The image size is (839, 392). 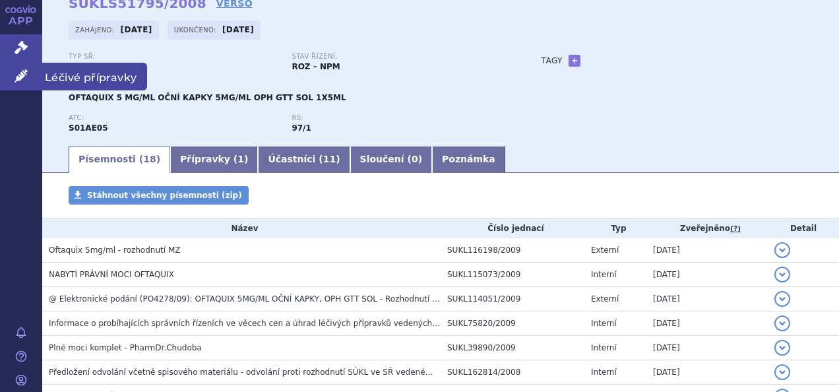 What do you see at coordinates (804, 228) in the screenshot?
I see `th: Detail` at bounding box center [804, 228].